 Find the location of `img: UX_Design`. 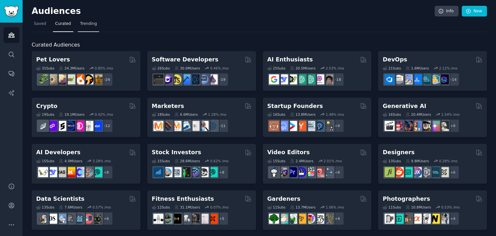

img: UX_Design is located at coordinates (443, 172).